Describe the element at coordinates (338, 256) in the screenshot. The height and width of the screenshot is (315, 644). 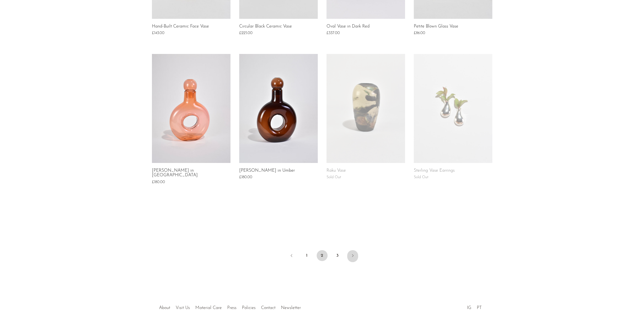
I see `a: 3` at that location.